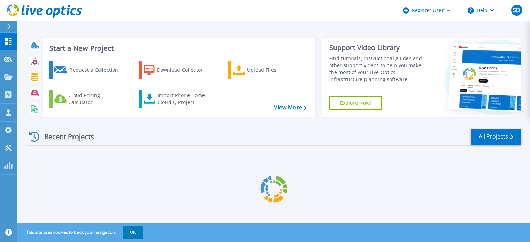 This screenshot has width=530, height=242. Describe the element at coordinates (275, 70) in the screenshot. I see `div: Upload Files` at that location.